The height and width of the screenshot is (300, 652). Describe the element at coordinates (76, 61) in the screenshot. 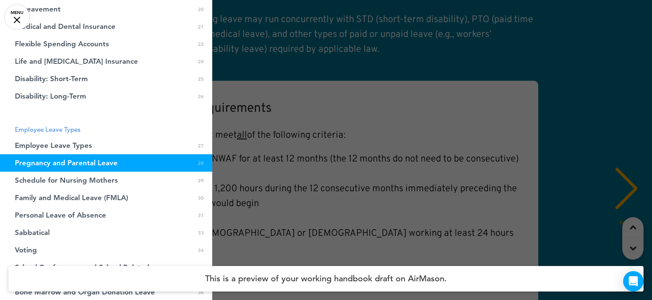

I see `span: Life and Accidental Death Insurance` at that location.